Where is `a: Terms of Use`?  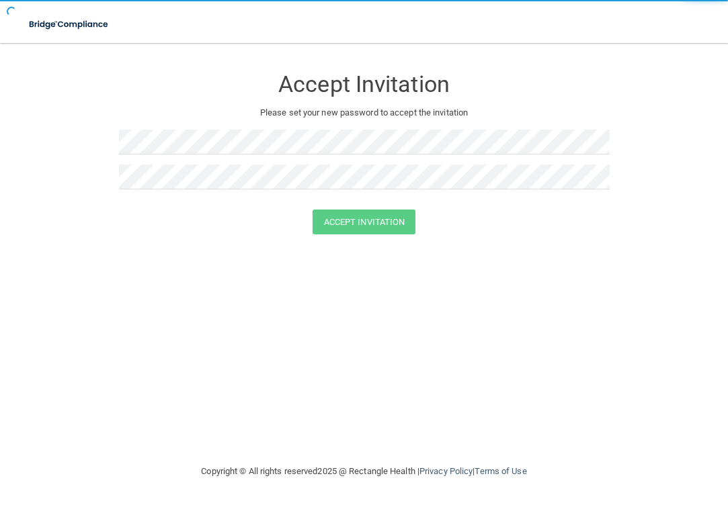 a: Terms of Use is located at coordinates (500, 471).